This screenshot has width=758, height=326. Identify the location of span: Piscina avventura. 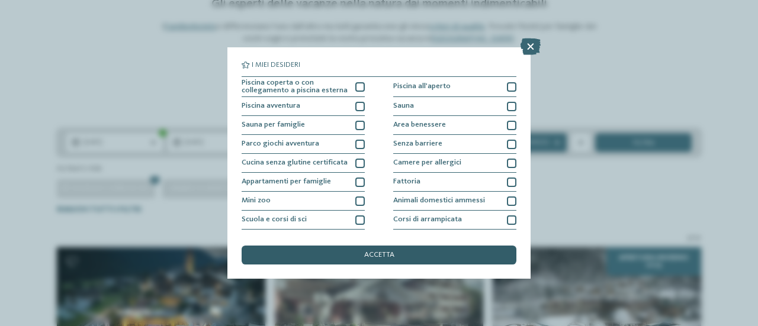
(271, 106).